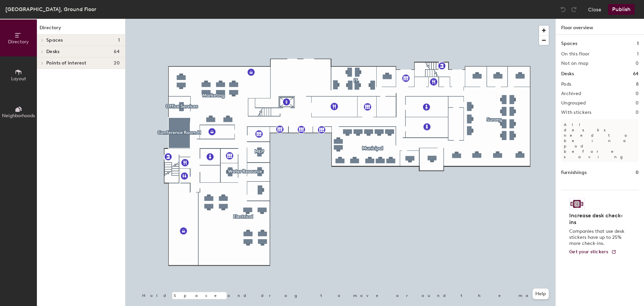  I want to click on img: Redo, so click(574, 9).